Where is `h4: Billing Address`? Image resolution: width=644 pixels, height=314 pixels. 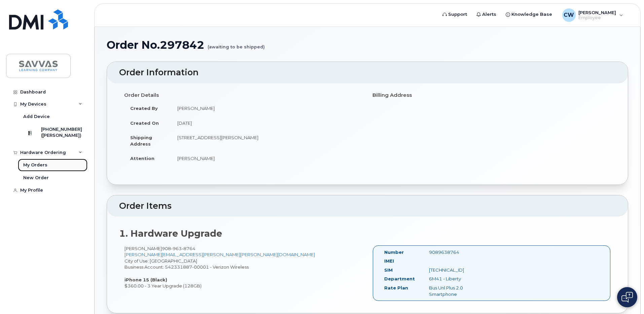 h4: Billing Address is located at coordinates (492, 95).